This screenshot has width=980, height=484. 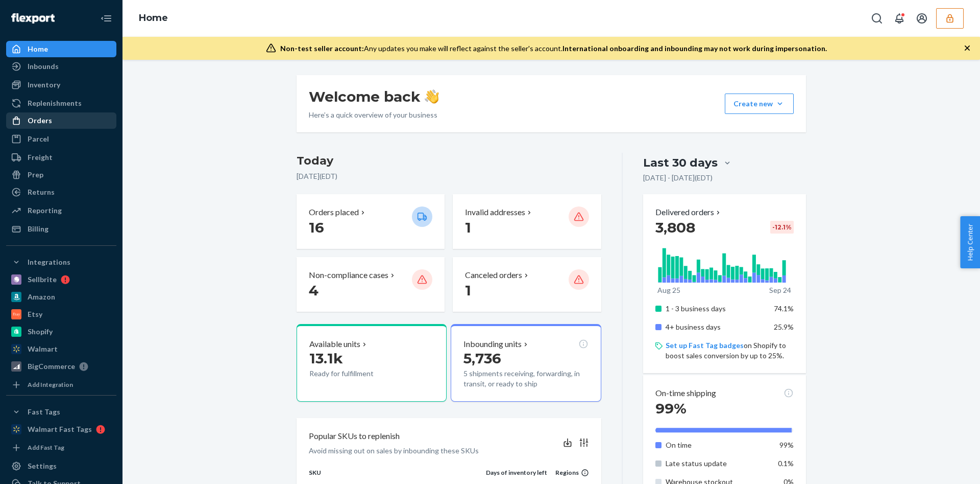 What do you see at coordinates (786, 463) in the screenshot?
I see `span: 0.1%` at bounding box center [786, 463].